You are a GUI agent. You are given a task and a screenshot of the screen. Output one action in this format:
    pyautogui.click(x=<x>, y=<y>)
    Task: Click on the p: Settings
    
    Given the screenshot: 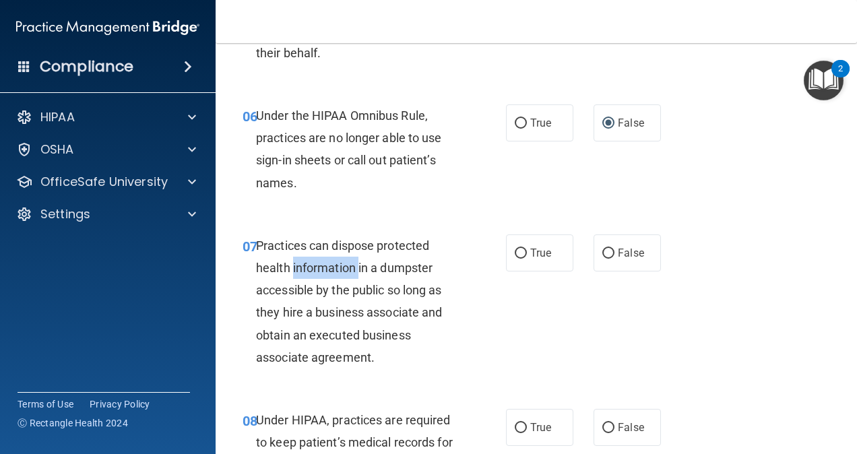 What is the action you would take?
    pyautogui.click(x=65, y=214)
    